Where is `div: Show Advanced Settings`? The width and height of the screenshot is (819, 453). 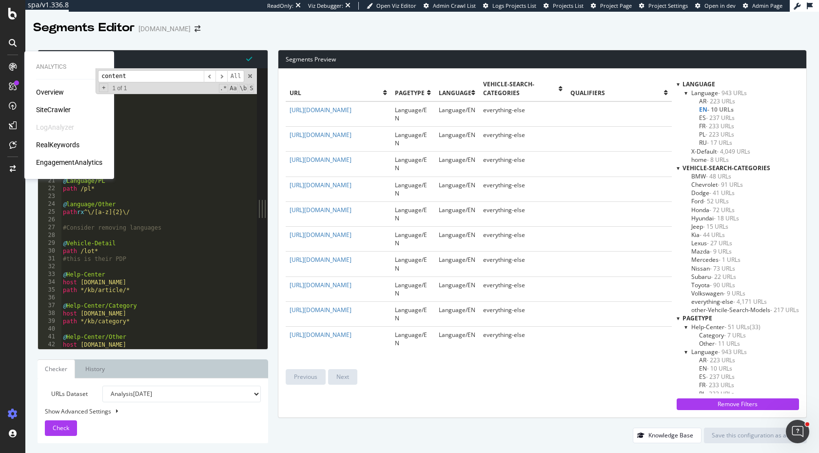
div: Show Advanced Settings is located at coordinates (145, 411).